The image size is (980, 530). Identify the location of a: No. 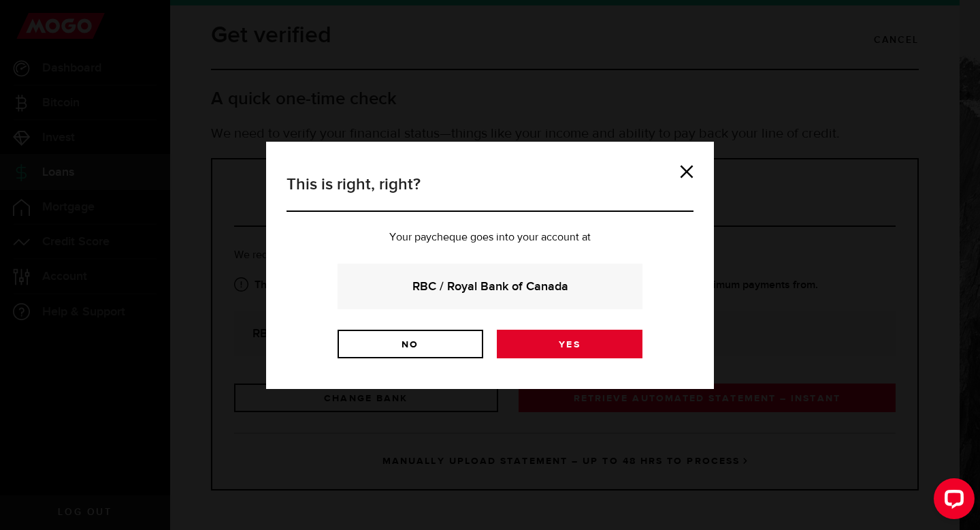
(410, 344).